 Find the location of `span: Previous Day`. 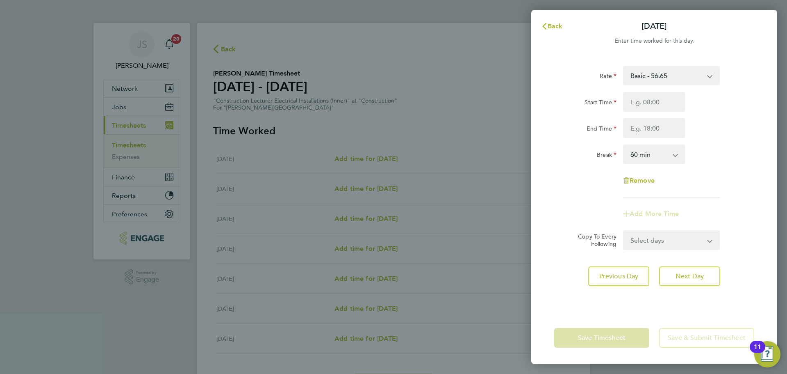

span: Previous Day is located at coordinates (619, 276).